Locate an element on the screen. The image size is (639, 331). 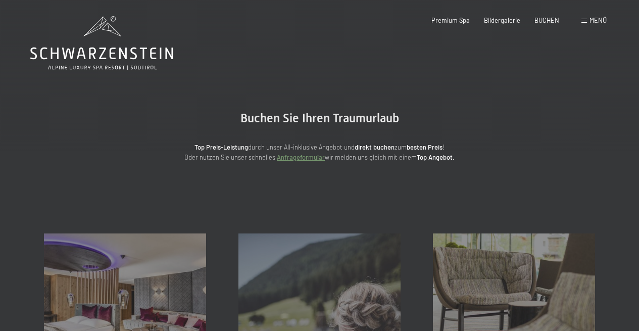
strong: direkt buchen is located at coordinates (375, 147).